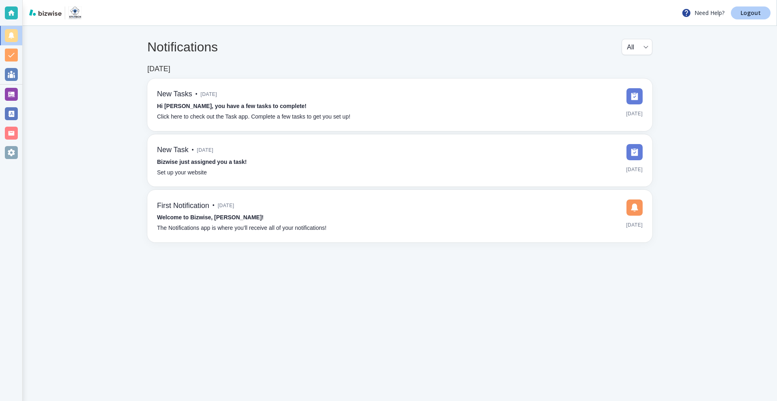 Image resolution: width=777 pixels, height=401 pixels. I want to click on strong: Bizwise just assigned you a task!, so click(202, 162).